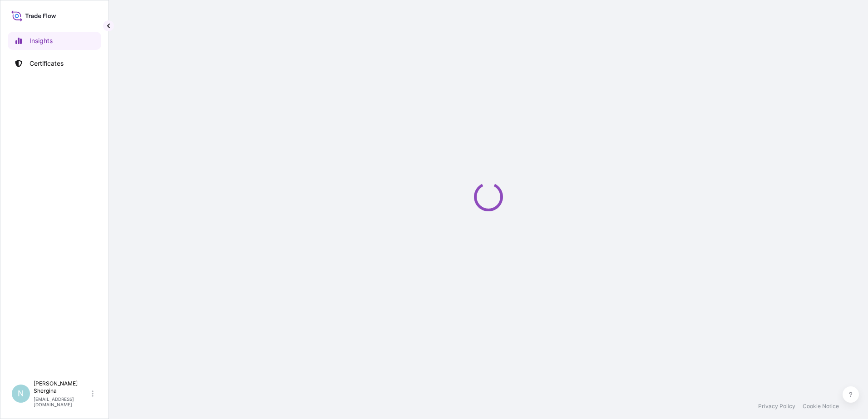 This screenshot has width=868, height=419. Describe the element at coordinates (41, 41) in the screenshot. I see `p: Insights` at that location.